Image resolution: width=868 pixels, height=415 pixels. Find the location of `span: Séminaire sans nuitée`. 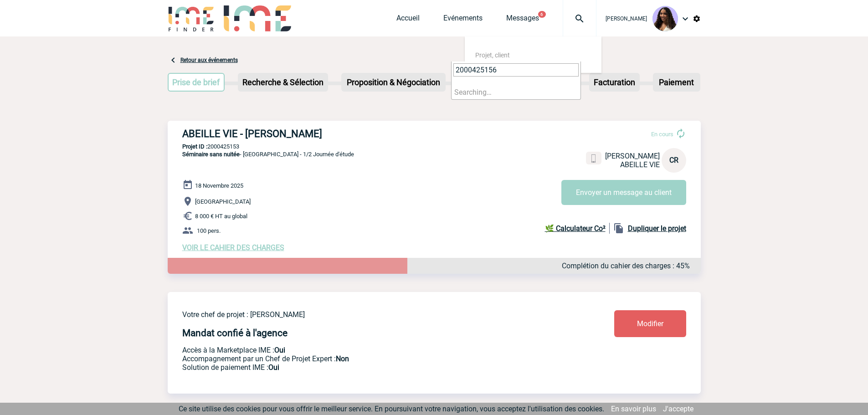

span: Séminaire sans nuitée is located at coordinates (211, 154).